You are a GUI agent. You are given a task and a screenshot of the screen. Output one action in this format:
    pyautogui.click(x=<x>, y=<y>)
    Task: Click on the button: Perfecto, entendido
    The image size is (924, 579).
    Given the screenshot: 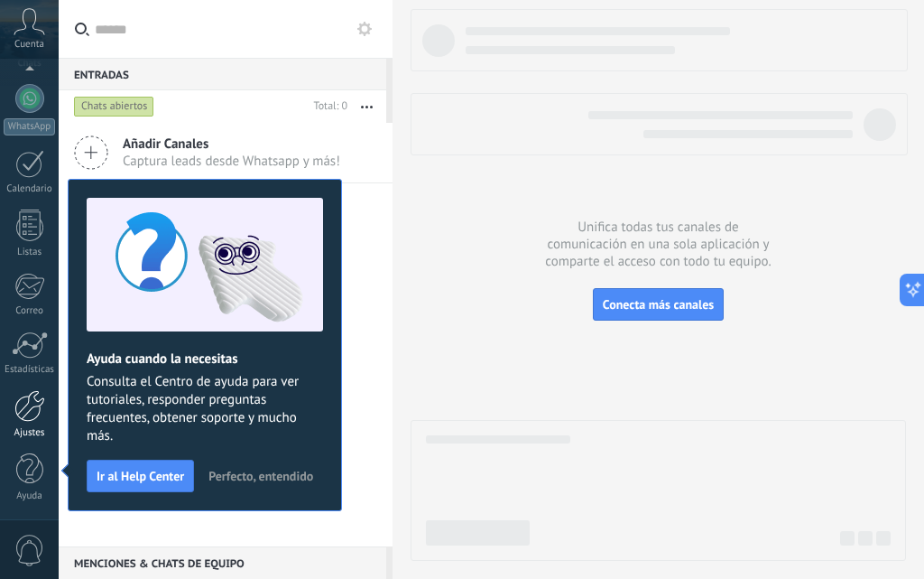 What is the action you would take?
    pyautogui.click(x=260, y=476)
    